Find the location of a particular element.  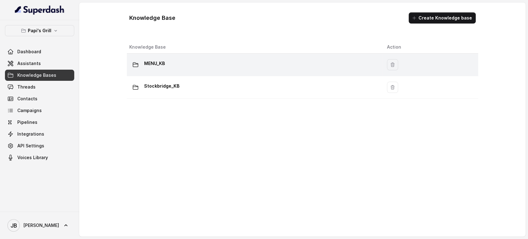

a: Integrations is located at coordinates (40, 134).